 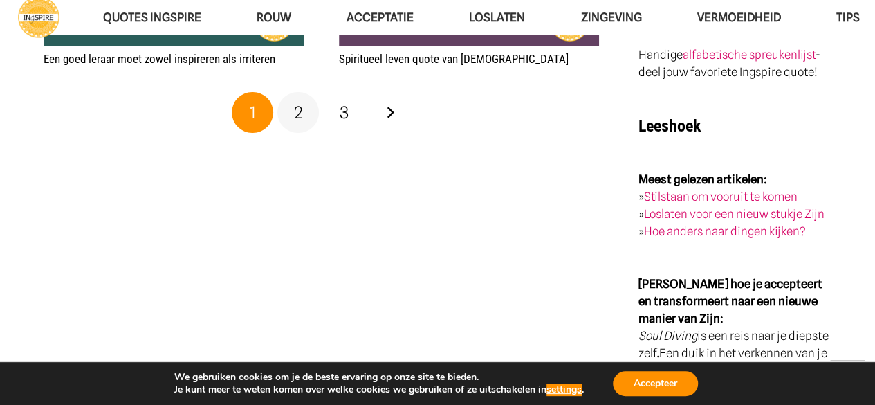 I want to click on span: 3, so click(x=344, y=112).